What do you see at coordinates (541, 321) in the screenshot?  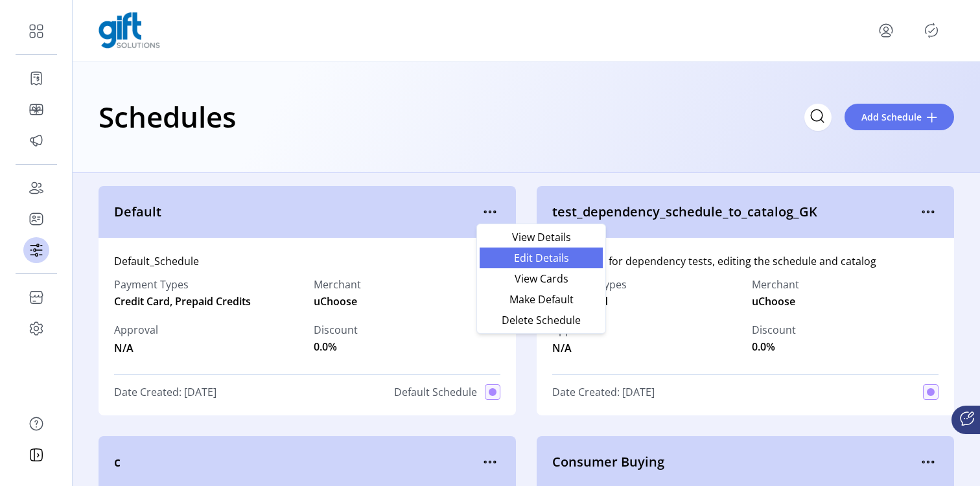 I see `span: Delete Schedule` at bounding box center [541, 321].